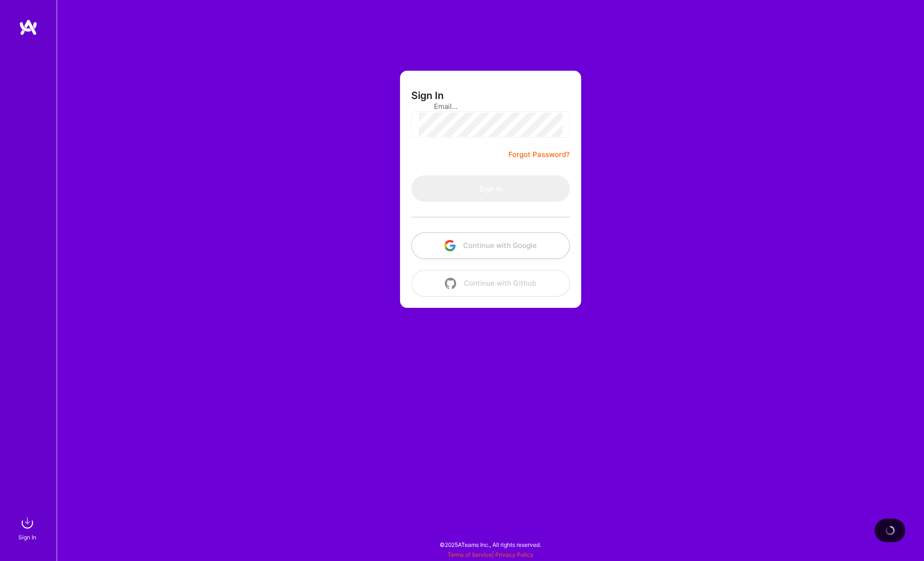 The width and height of the screenshot is (924, 561). Describe the element at coordinates (29, 528) in the screenshot. I see `a: sign inSign In` at that location.